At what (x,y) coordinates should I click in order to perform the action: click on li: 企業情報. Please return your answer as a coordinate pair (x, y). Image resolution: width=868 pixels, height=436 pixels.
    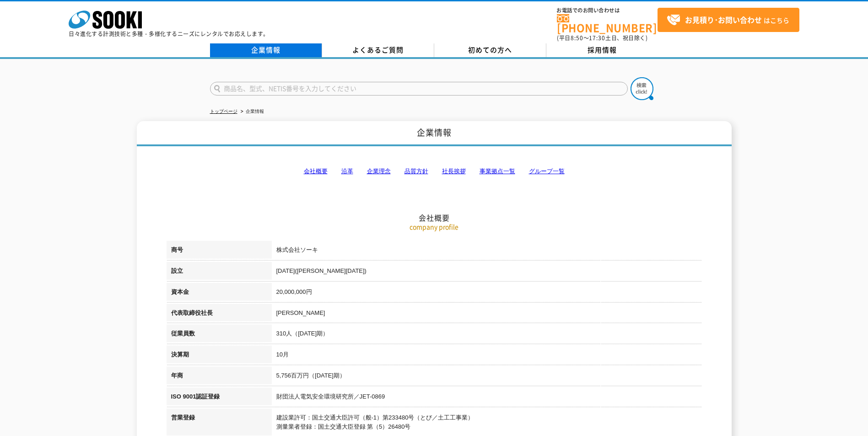
    Looking at the image, I should click on (251, 112).